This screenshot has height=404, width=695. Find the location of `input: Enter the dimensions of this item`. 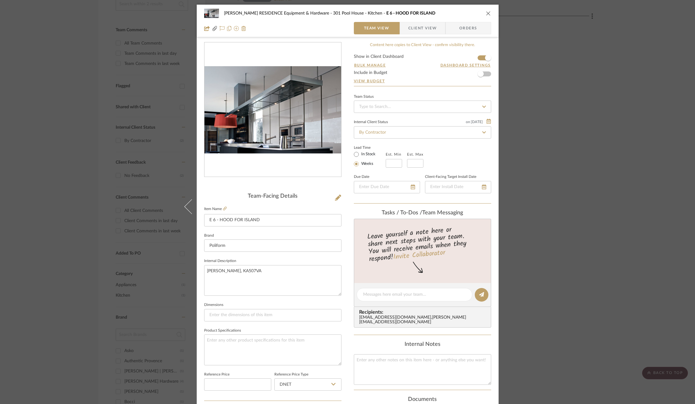

input: Enter the dimensions of this item is located at coordinates (273, 315).